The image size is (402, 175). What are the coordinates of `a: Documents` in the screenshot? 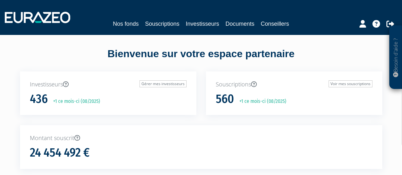 It's located at (240, 24).